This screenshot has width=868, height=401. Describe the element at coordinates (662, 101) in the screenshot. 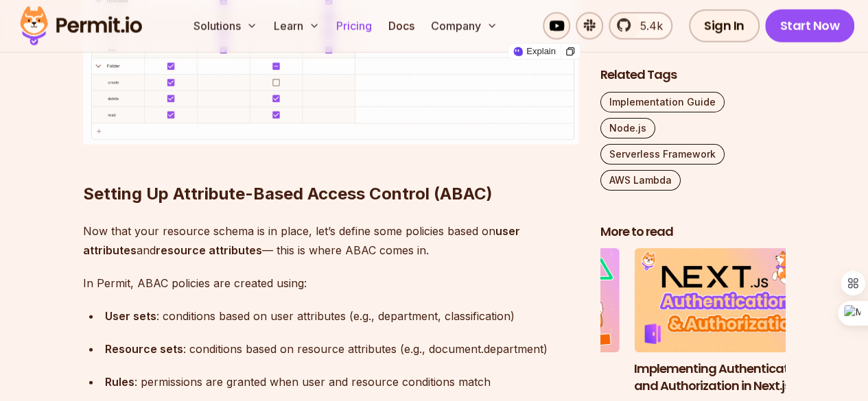

I see `a: Implementation Guide` at that location.